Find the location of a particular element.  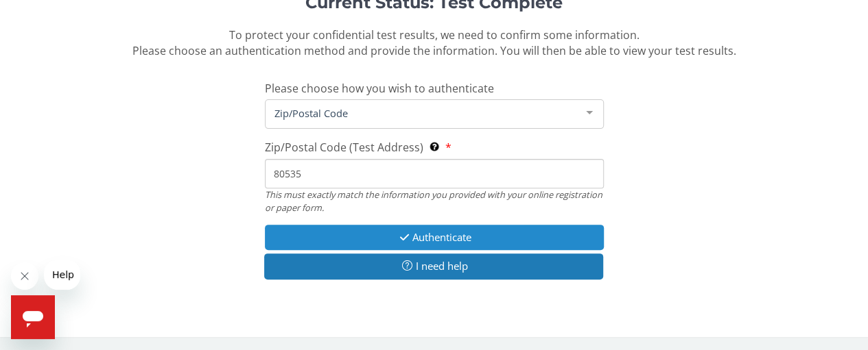

span: Zip/Postal Code is located at coordinates (423, 113).